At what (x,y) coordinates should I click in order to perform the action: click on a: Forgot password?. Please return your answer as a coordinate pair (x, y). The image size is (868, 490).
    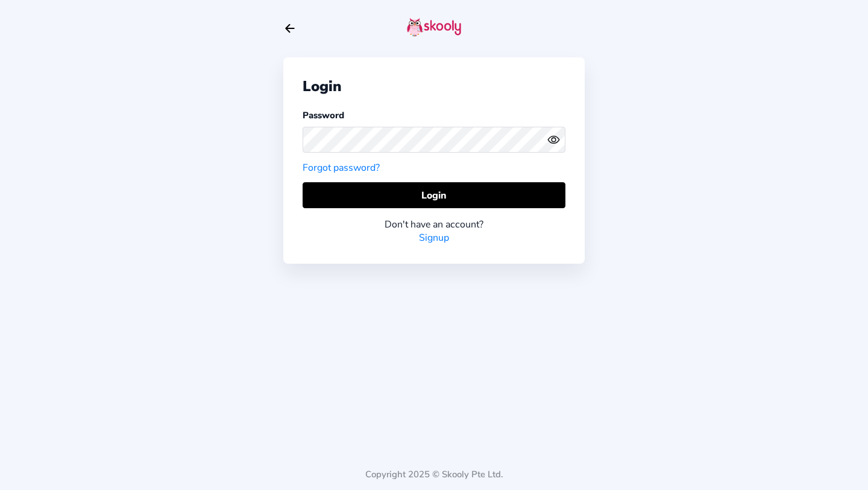
    Looking at the image, I should click on (341, 167).